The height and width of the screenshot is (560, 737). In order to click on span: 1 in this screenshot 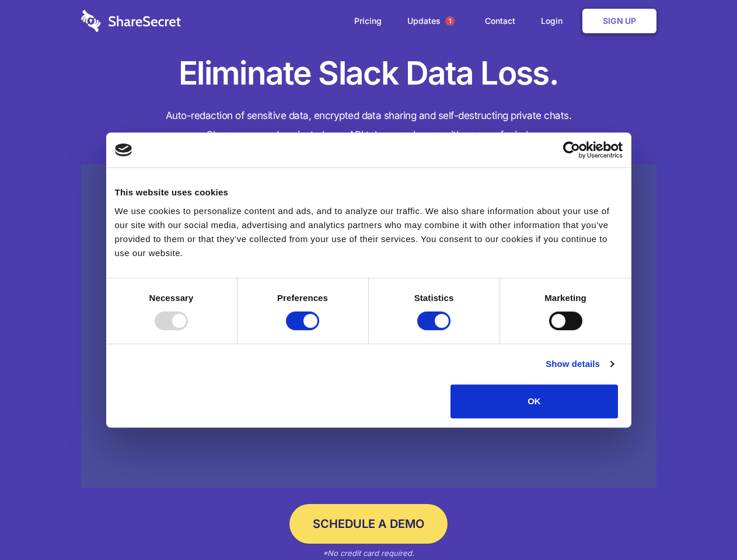, I will do `click(450, 21)`.